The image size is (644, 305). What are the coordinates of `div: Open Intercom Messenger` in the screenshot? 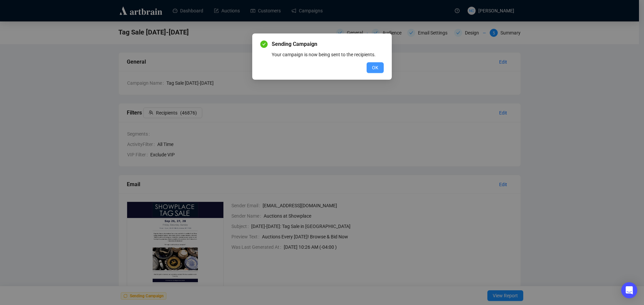 It's located at (629, 291).